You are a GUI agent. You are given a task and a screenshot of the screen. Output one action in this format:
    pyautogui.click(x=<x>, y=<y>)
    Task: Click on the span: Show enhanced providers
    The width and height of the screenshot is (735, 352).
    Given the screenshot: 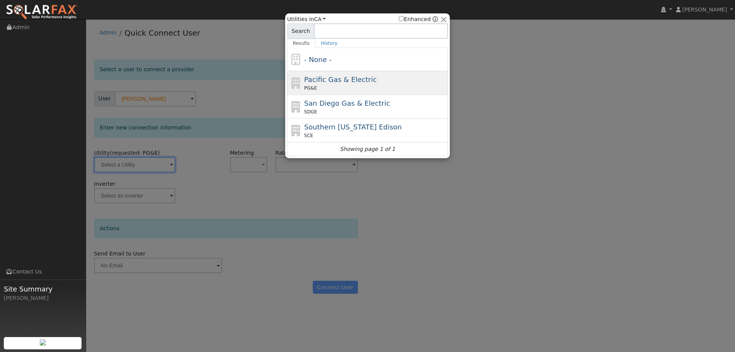 What is the action you would take?
    pyautogui.click(x=419, y=19)
    